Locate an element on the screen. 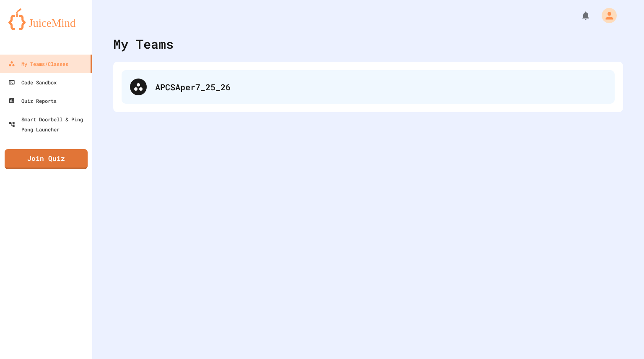 The height and width of the screenshot is (359, 644). div: Code Sandbox is located at coordinates (32, 83).